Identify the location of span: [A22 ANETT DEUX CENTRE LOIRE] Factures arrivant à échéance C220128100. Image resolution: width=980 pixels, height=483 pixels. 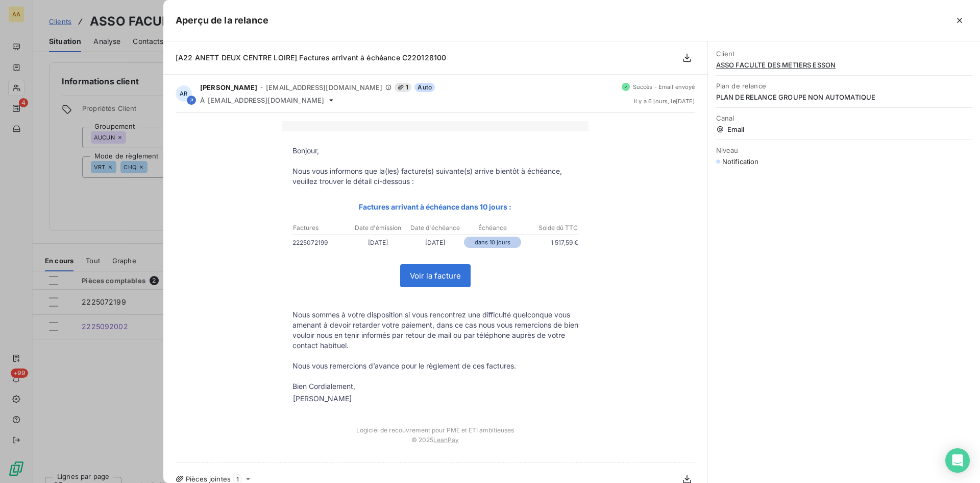
(311, 58).